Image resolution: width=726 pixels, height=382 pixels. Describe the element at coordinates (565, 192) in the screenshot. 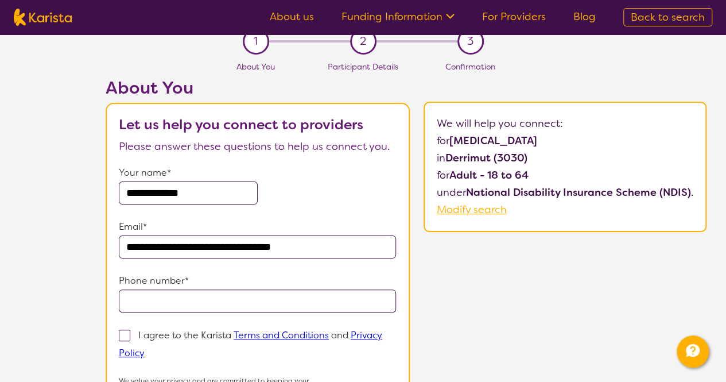

I see `p: under .` at that location.